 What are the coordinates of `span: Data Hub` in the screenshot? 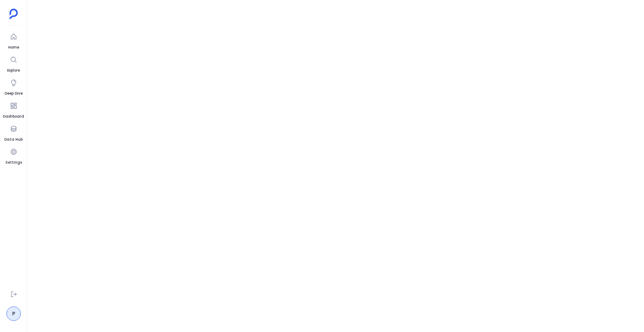 It's located at (13, 140).